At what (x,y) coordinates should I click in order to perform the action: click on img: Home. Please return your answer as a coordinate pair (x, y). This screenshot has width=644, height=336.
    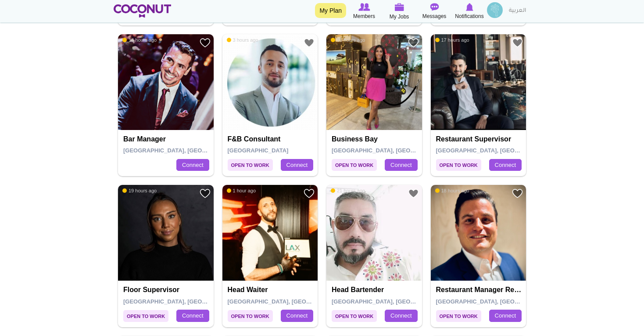
    Looking at the image, I should click on (142, 11).